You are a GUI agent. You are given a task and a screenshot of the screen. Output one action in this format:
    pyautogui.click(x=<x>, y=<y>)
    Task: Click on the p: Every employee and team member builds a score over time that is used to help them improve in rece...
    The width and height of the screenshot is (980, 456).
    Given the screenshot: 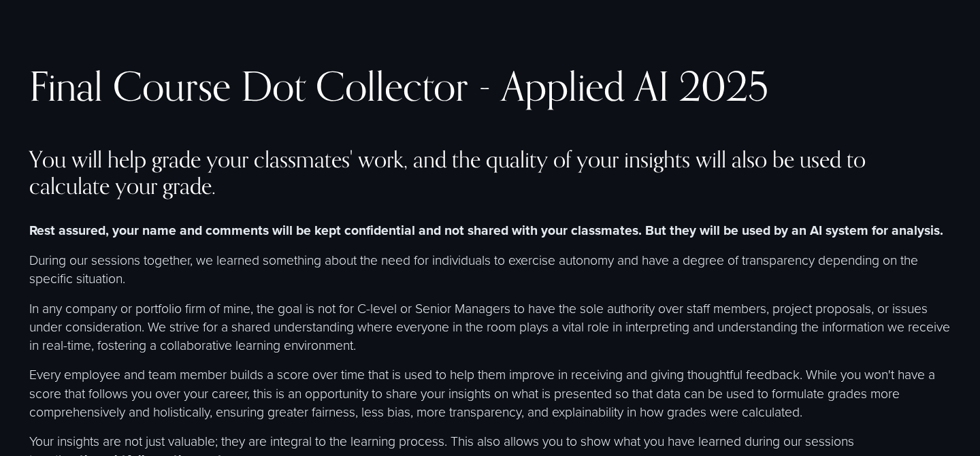 What is the action you would take?
    pyautogui.click(x=490, y=393)
    